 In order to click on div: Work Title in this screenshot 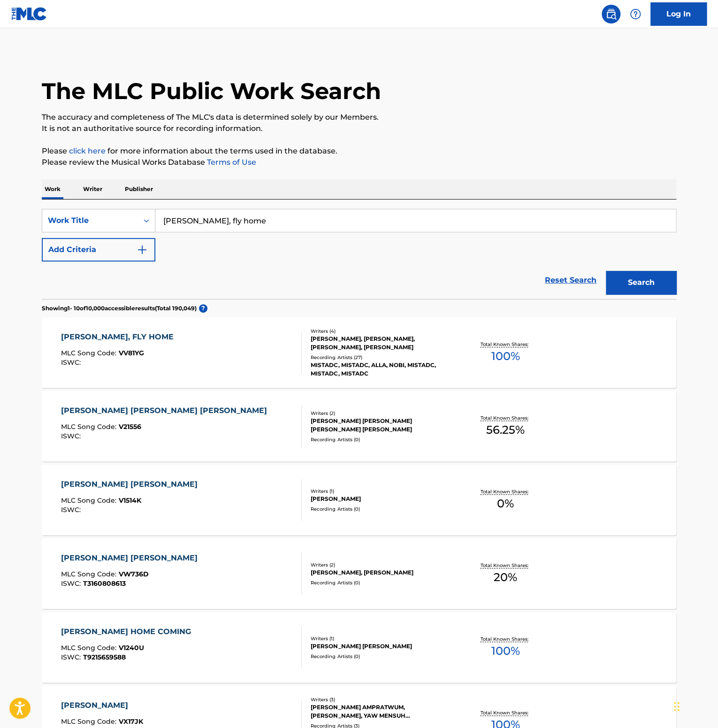, I will do `click(90, 221)`.